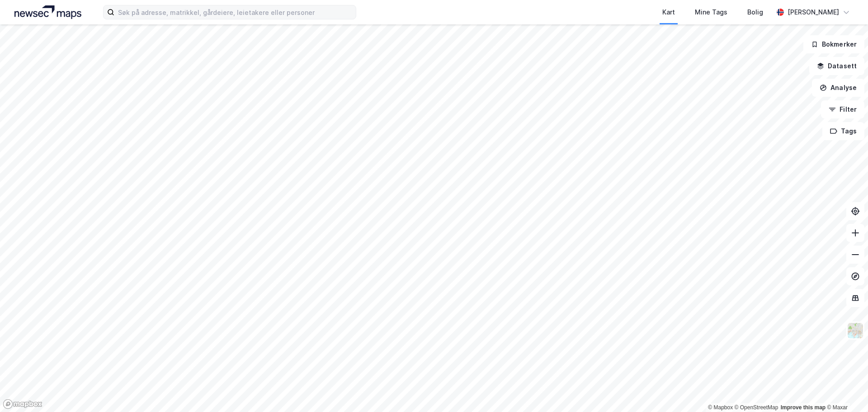 This screenshot has width=868, height=412. I want to click on div: Kontrollprogram for chat, so click(846, 391).